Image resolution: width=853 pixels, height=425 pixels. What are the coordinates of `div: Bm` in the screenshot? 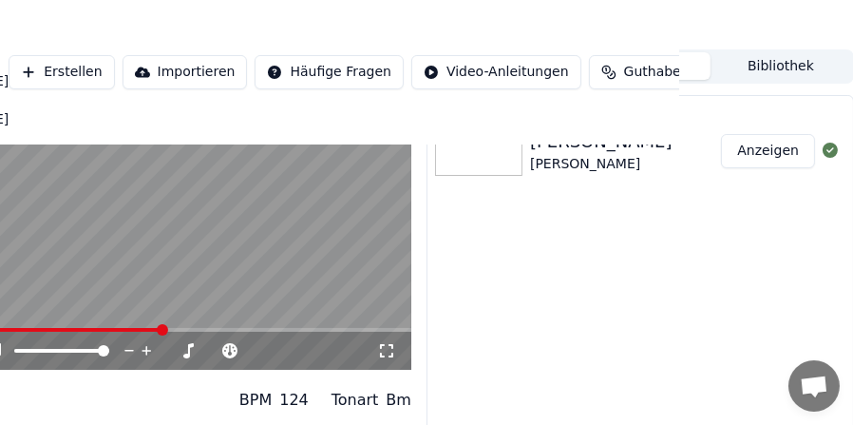 It's located at (398, 400).